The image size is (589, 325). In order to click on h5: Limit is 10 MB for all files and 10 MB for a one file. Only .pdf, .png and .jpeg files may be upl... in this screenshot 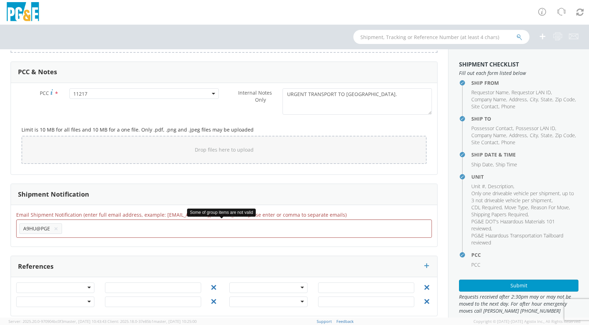, I will do `click(224, 130)`.